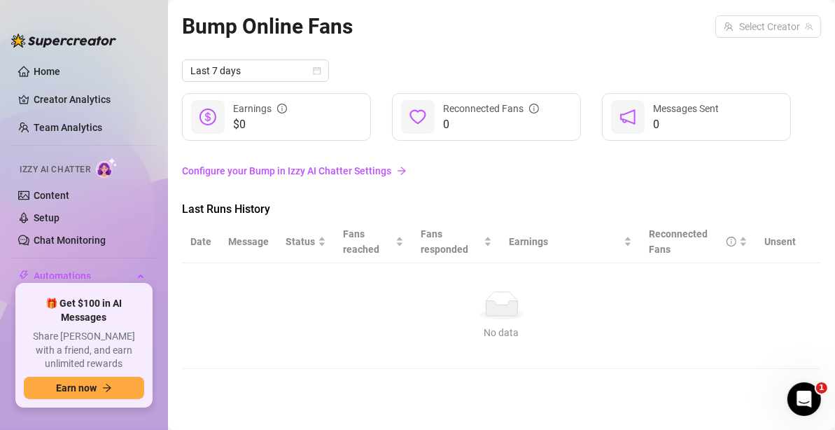 This screenshot has height=430, width=835. Describe the element at coordinates (779, 241) in the screenshot. I see `th: Unsent` at that location.